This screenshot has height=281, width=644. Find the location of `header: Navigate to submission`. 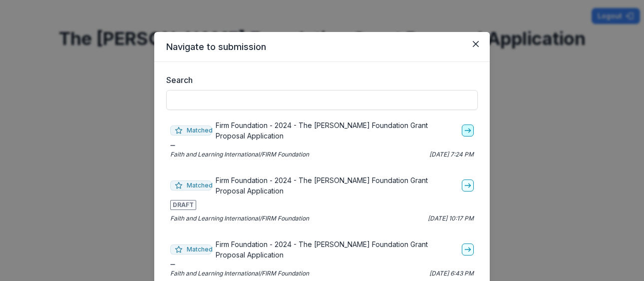

header: Navigate to submission is located at coordinates (322, 47).